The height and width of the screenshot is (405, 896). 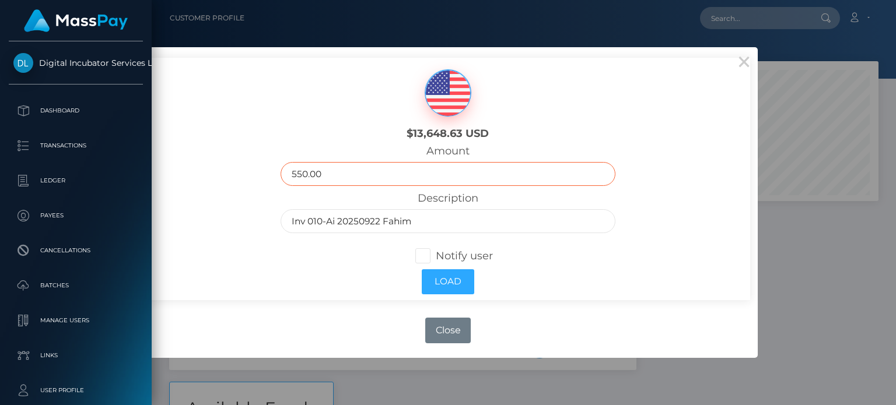 I want to click on p: Ledger, so click(x=76, y=181).